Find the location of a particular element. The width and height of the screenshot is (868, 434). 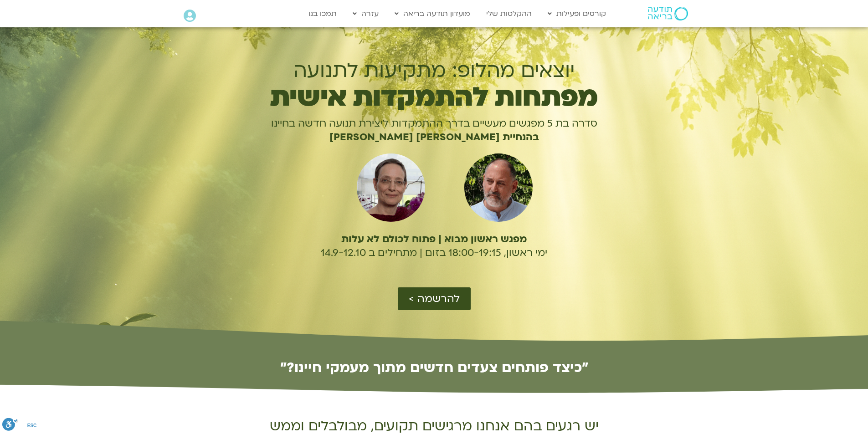

h1: יוצאים מהלופ: מתקיעות לתנועה is located at coordinates (434, 71).